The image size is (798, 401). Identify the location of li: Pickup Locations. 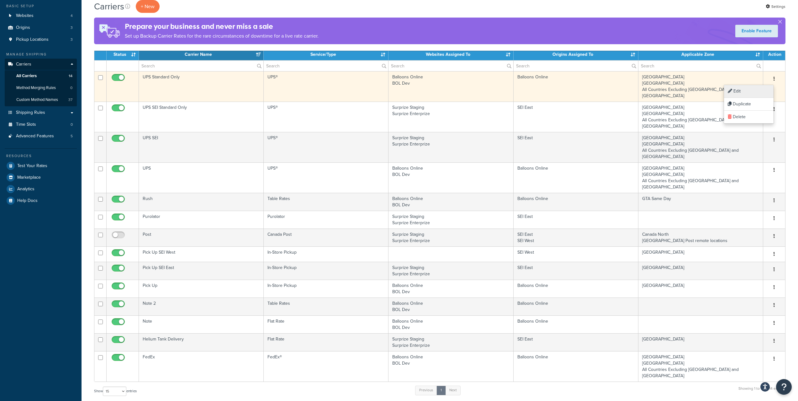
(41, 39).